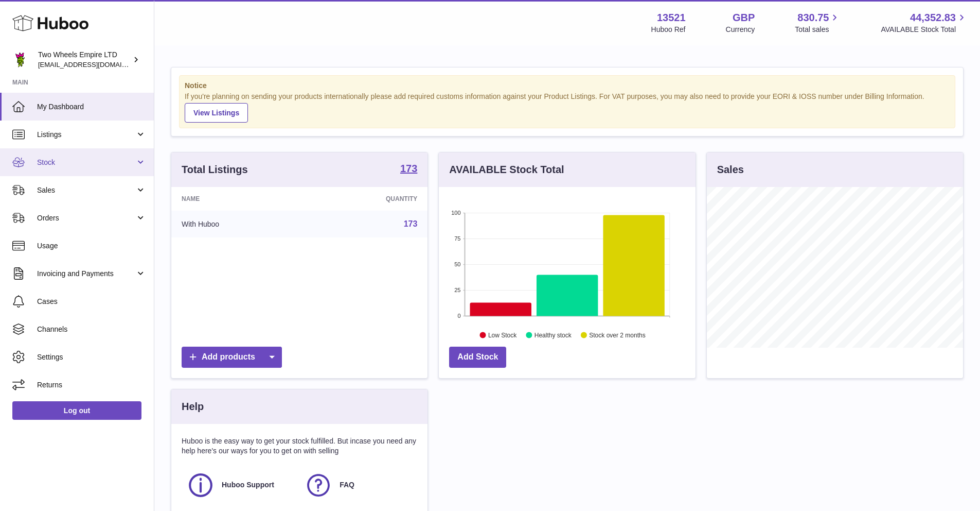  What do you see at coordinates (92, 301) in the screenshot?
I see `span: Cases` at bounding box center [92, 301].